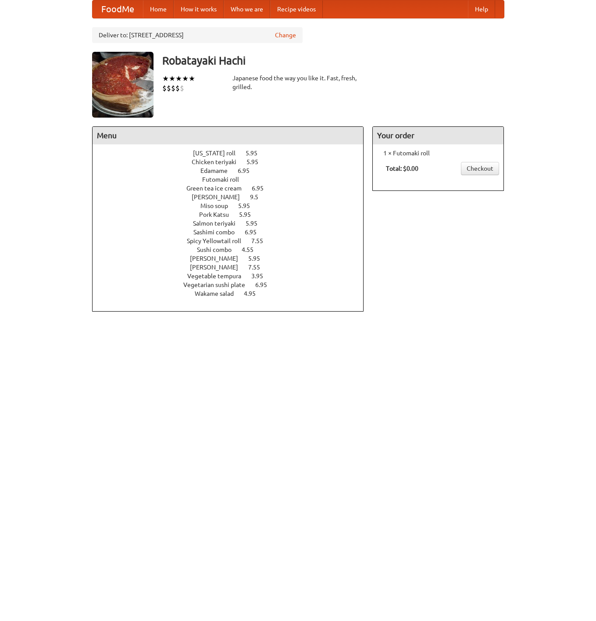  What do you see at coordinates (218, 206) in the screenshot?
I see `span: Miso soup` at bounding box center [218, 206].